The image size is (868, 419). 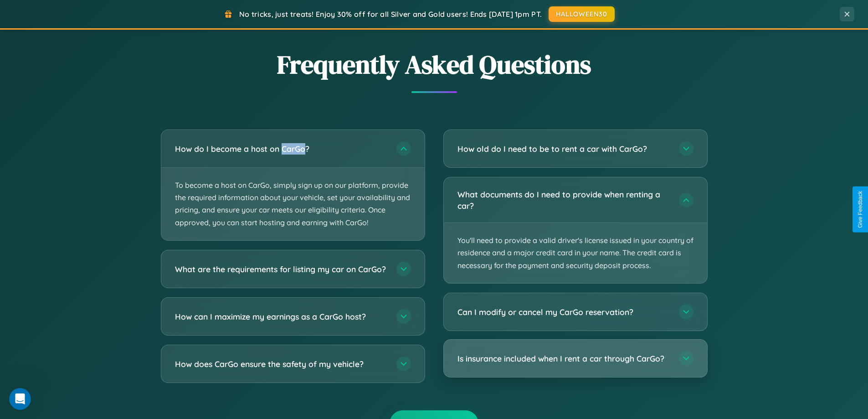 I want to click on h3: How do I become a host on CarGo?, so click(x=281, y=149).